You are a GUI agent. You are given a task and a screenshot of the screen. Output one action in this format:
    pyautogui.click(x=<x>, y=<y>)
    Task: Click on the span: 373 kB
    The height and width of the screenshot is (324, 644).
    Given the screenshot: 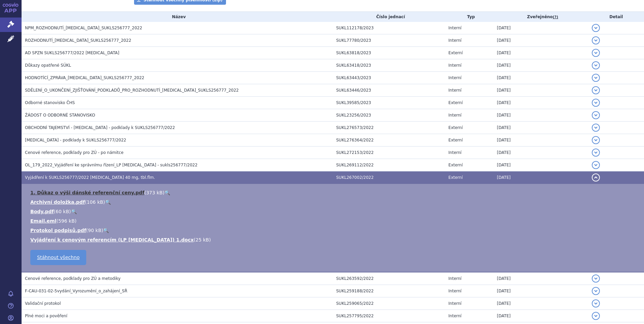 What is the action you would take?
    pyautogui.click(x=155, y=193)
    